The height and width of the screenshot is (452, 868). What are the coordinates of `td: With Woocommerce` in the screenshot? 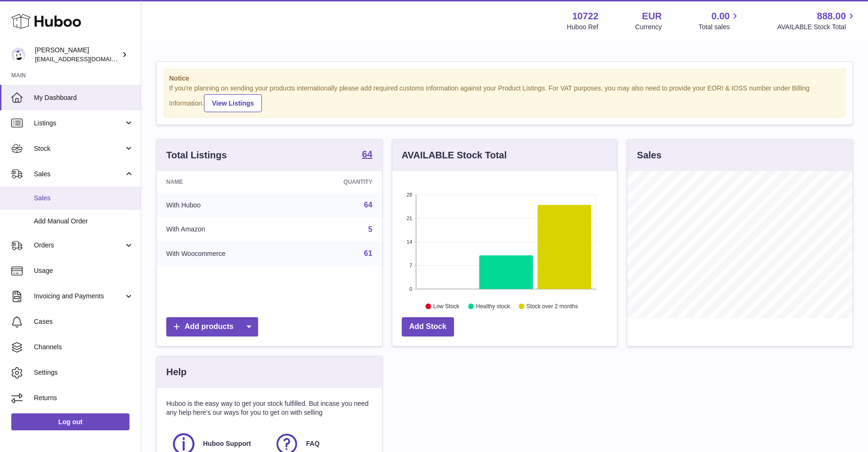 It's located at (226, 253).